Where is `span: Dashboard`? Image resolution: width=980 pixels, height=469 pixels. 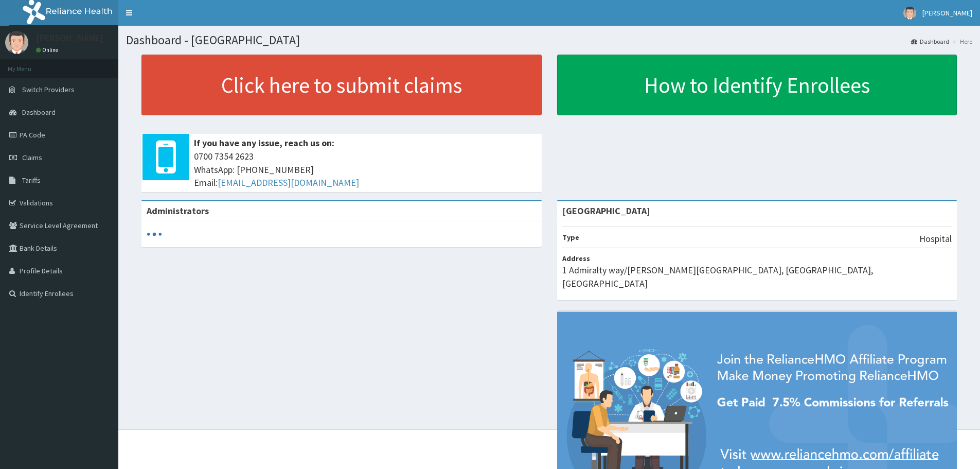 span: Dashboard is located at coordinates (39, 112).